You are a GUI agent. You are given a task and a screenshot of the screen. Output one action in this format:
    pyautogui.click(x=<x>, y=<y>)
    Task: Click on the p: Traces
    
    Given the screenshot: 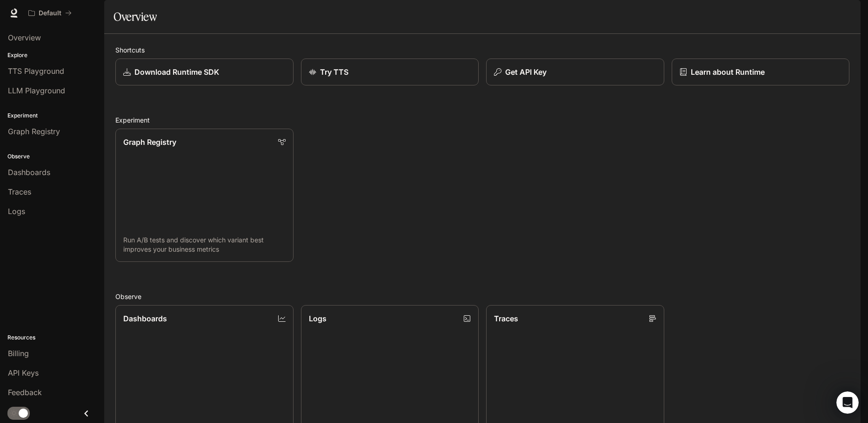 What is the action you would take?
    pyautogui.click(x=506, y=318)
    